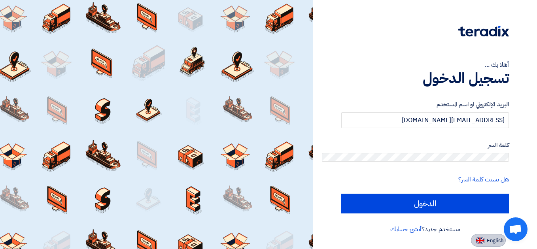 The width and height of the screenshot is (537, 249). Describe the element at coordinates (480, 240) in the screenshot. I see `img: en-US.png` at that location.